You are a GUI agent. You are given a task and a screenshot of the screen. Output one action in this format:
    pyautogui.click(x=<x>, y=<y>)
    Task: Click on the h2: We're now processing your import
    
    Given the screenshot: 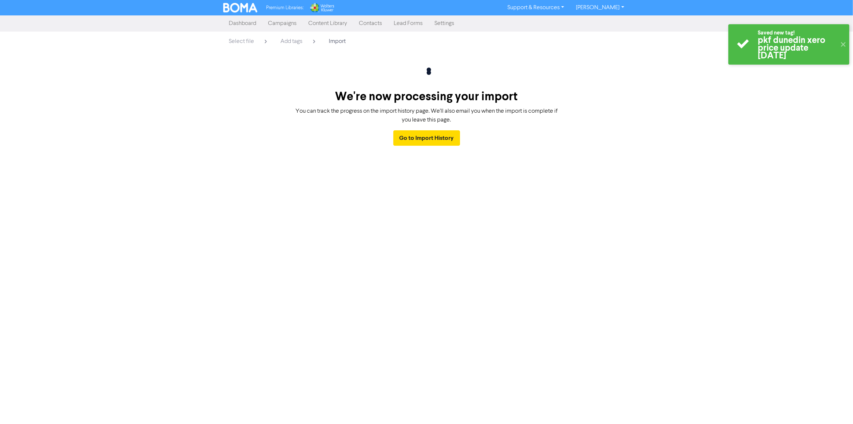 What is the action you would take?
    pyautogui.click(x=427, y=96)
    